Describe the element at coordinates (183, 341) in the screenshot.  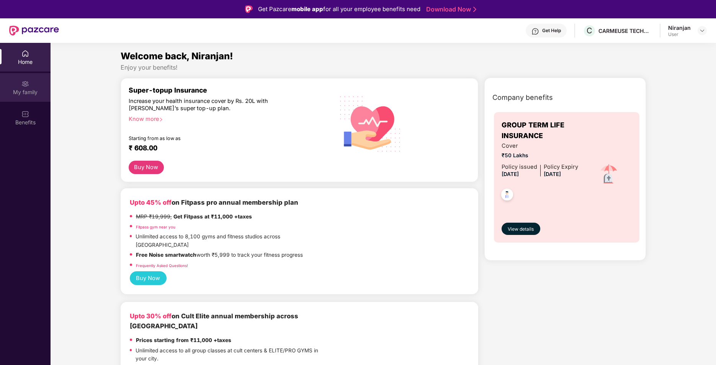
I see `strong: Prices starting from ₹11,000 +taxes` at that location.